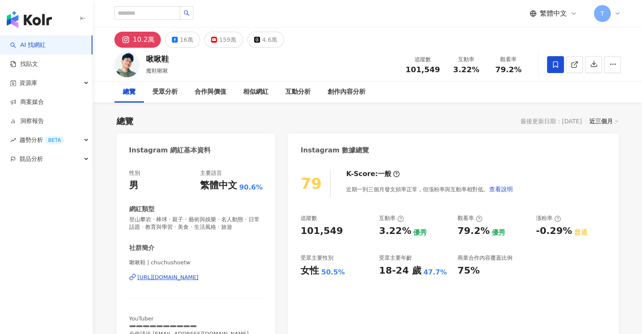 This screenshot has height=334, width=642. What do you see at coordinates (135, 173) in the screenshot?
I see `div: 性別` at bounding box center [135, 173].